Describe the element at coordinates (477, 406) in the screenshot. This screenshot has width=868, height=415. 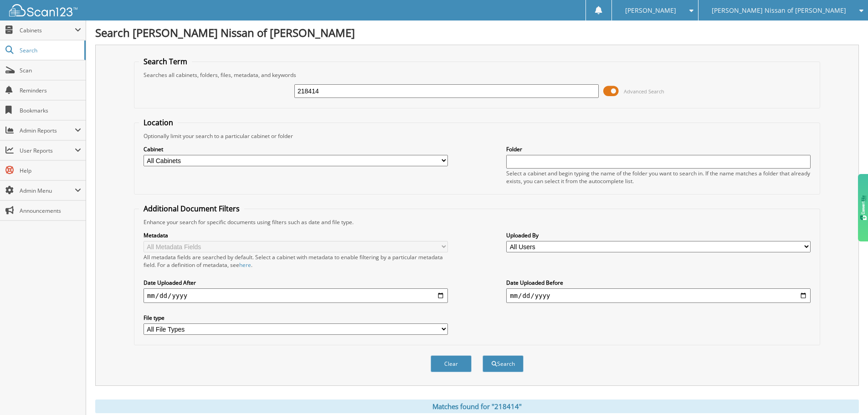
I see `div: Matches found for "218414"` at that location.